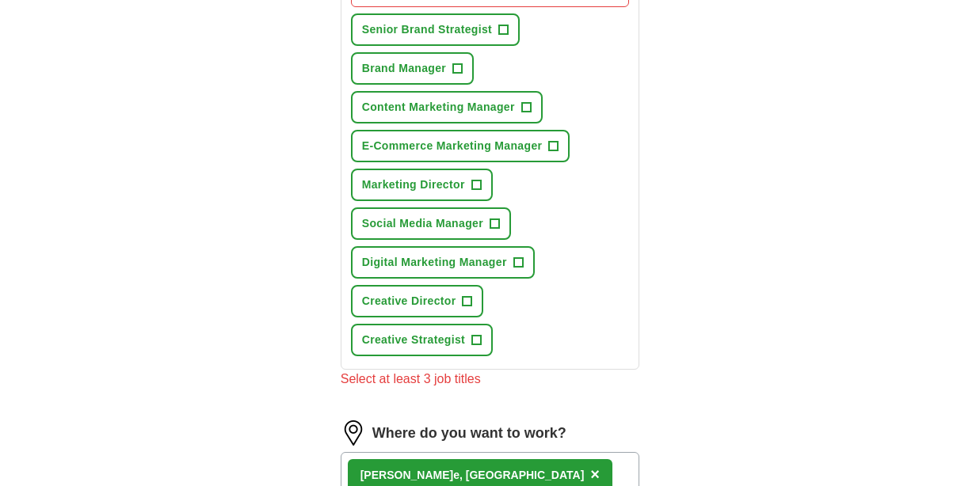 This screenshot has height=486, width=980. Describe the element at coordinates (414, 184) in the screenshot. I see `span: Marketing Director` at that location.